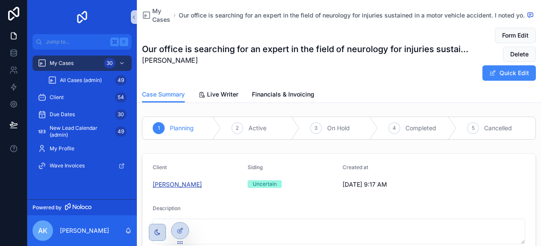 This screenshot has height=246, width=541. What do you see at coordinates (338, 128) in the screenshot?
I see `span: On Hold` at bounding box center [338, 128].